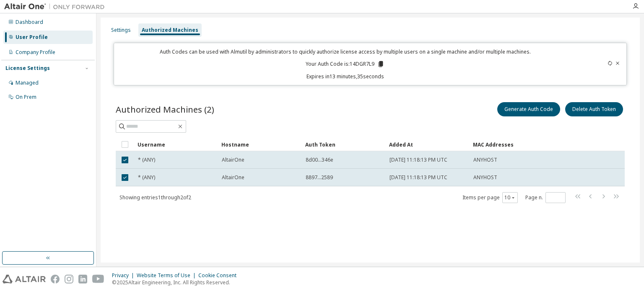  What do you see at coordinates (124, 276) in the screenshot?
I see `div: Privacy` at bounding box center [124, 276].